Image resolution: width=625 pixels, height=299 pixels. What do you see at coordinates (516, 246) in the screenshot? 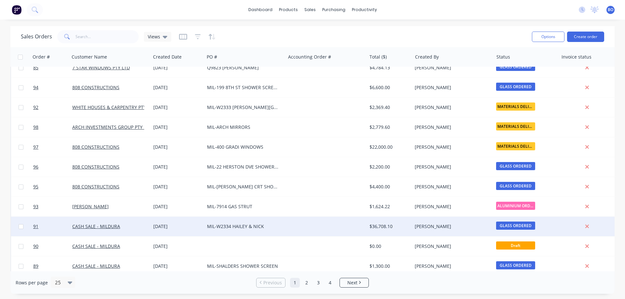
I see `span: Draft` at bounding box center [516, 246].